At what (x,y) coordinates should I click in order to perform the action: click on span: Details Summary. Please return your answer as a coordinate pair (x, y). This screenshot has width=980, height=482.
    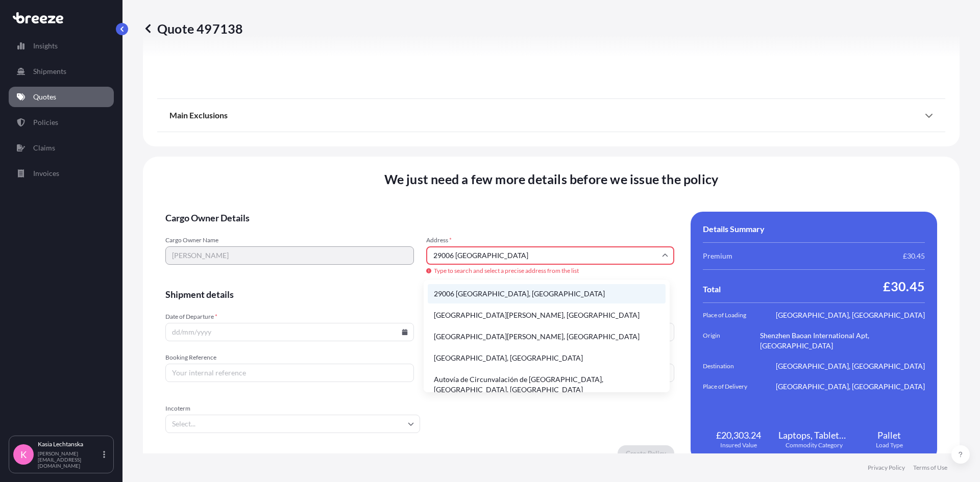
    Looking at the image, I should click on (734, 229).